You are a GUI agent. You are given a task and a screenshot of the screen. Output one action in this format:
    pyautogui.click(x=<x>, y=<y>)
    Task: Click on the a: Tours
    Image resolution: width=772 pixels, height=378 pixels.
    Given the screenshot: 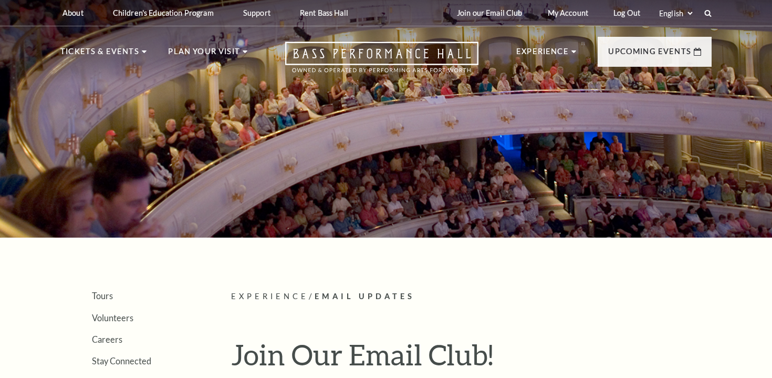 What is the action you would take?
    pyautogui.click(x=102, y=295)
    